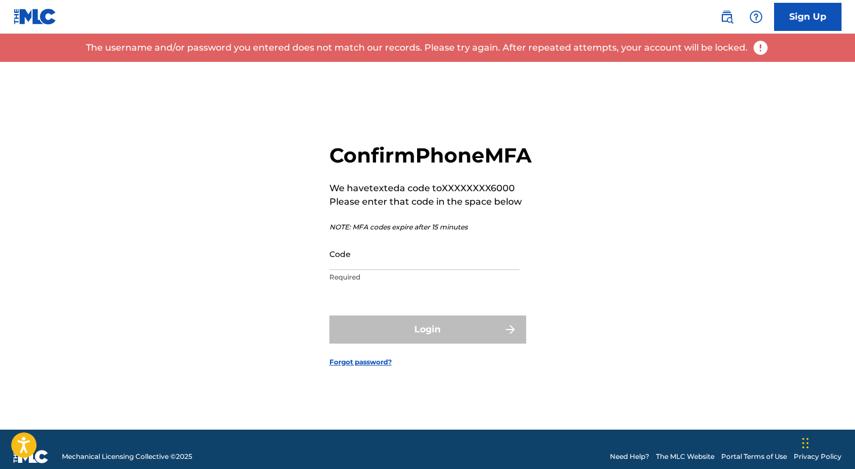 The width and height of the screenshot is (855, 469). I want to click on a: Public Search, so click(727, 17).